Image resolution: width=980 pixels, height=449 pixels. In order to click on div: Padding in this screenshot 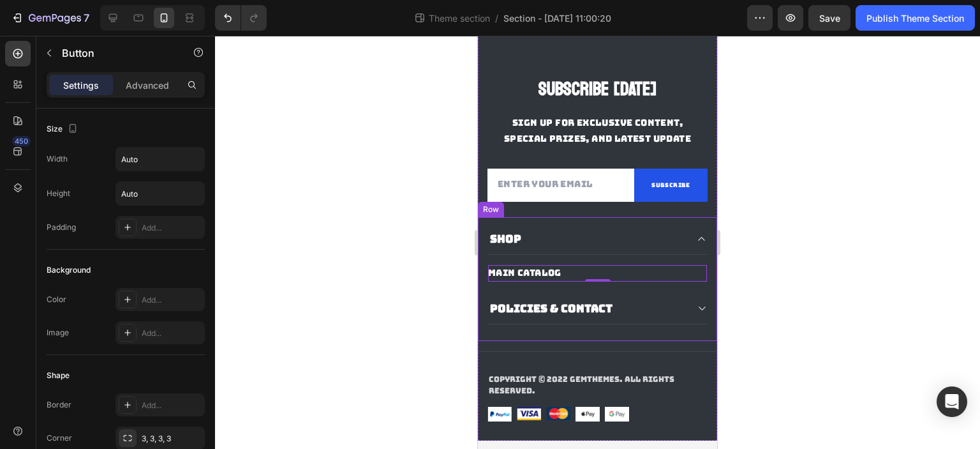, I will do `click(61, 227)`.